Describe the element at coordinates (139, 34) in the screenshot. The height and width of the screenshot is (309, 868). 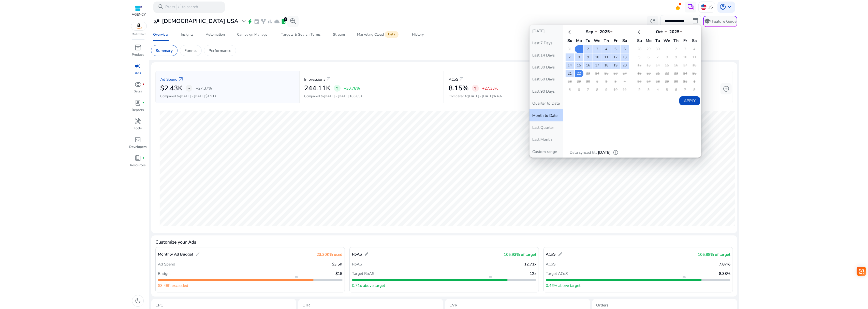
I see `p: Marketplace` at that location.